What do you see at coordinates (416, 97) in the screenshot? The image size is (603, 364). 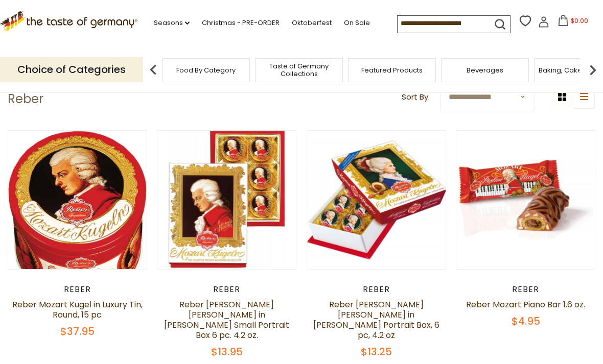 I see `label: Sort By:` at bounding box center [416, 97].